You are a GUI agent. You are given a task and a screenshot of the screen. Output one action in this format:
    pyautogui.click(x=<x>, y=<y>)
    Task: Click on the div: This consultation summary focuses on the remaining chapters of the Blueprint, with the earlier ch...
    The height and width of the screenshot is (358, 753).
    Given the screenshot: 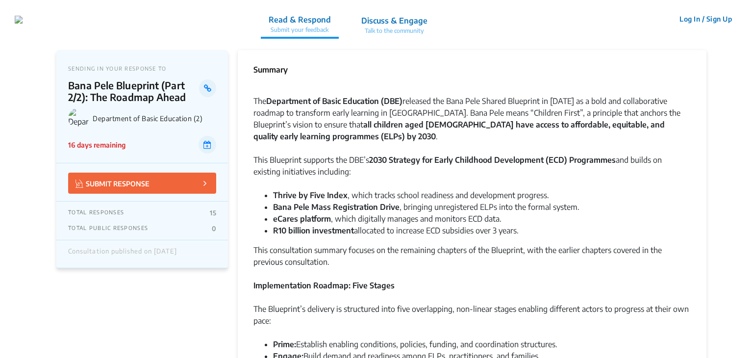 What is the action you would take?
    pyautogui.click(x=472, y=262)
    